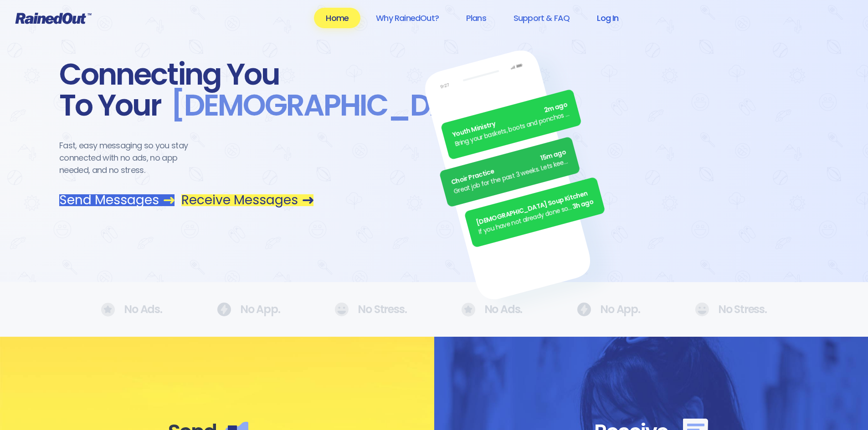 This screenshot has width=868, height=430. I want to click on a: Receive Messages, so click(247, 200).